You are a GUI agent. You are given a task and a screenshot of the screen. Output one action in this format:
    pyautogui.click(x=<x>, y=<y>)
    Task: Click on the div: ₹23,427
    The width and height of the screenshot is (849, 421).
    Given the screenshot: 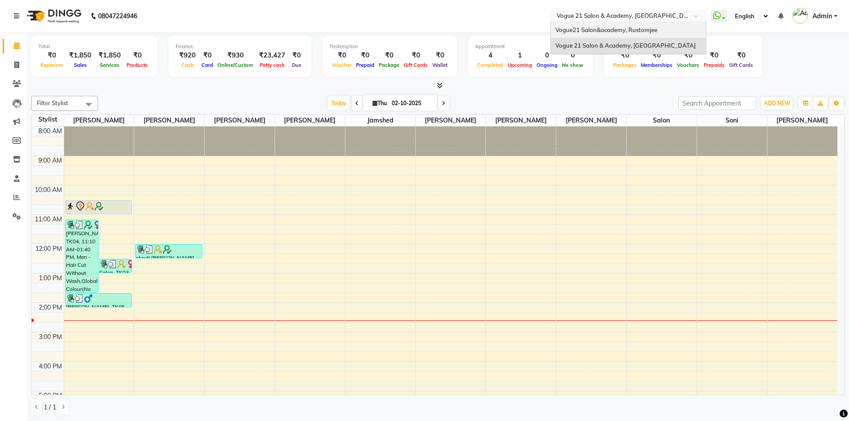 What is the action you would take?
    pyautogui.click(x=272, y=55)
    